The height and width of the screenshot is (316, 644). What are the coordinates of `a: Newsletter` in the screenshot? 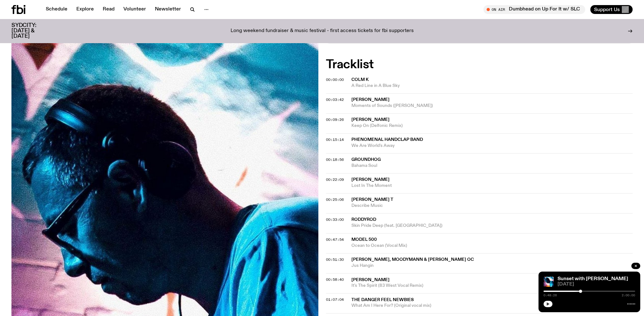 It's located at (168, 9).